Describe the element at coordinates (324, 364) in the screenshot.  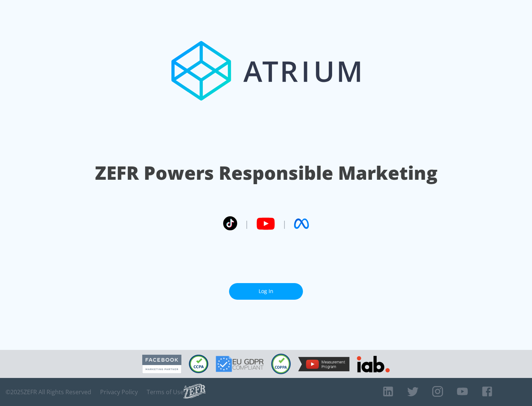
I see `img: YouTube Measurement Program` at that location.